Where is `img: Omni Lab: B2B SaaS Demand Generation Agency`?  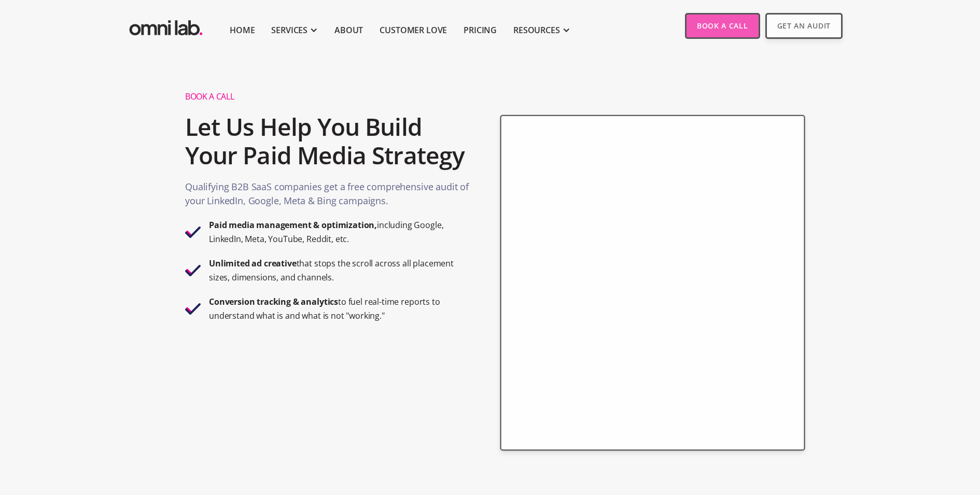 img: Omni Lab: B2B SaaS Demand Generation Agency is located at coordinates (166, 25).